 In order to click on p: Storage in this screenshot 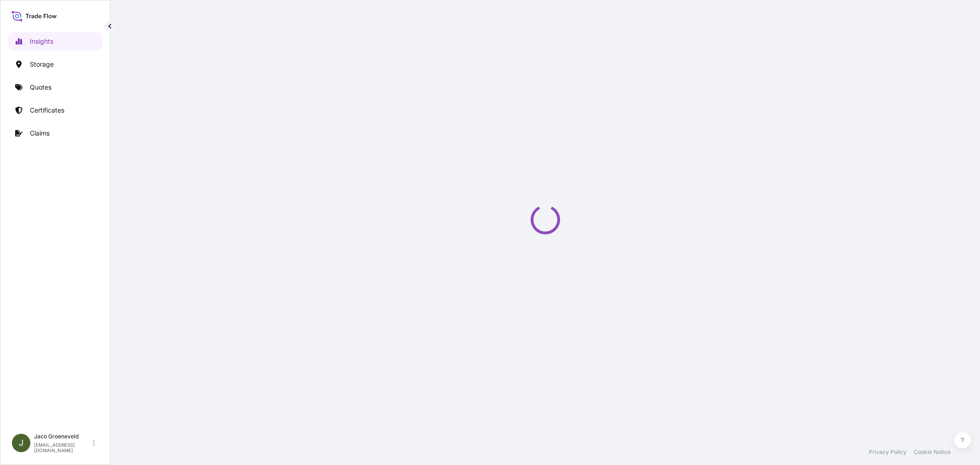, I will do `click(42, 65)`.